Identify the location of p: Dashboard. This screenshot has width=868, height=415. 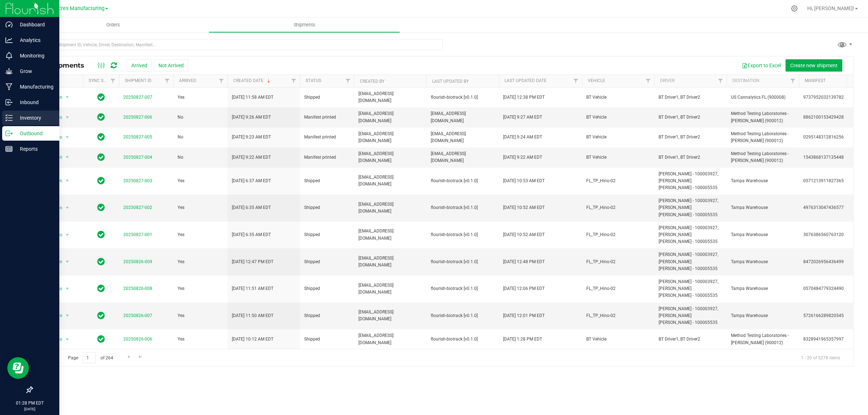
(34, 25).